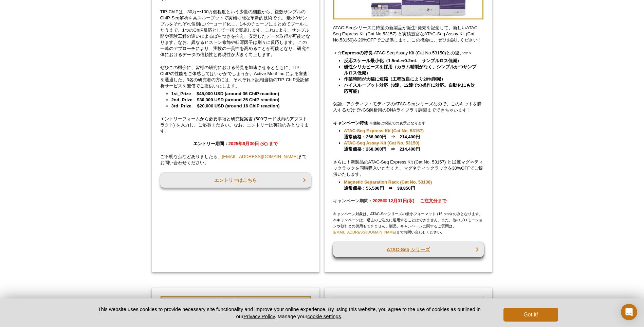 The image size is (644, 327). What do you see at coordinates (253, 143) in the screenshot?
I see `span: 2025年9月30日 (火) まで` at bounding box center [253, 143].